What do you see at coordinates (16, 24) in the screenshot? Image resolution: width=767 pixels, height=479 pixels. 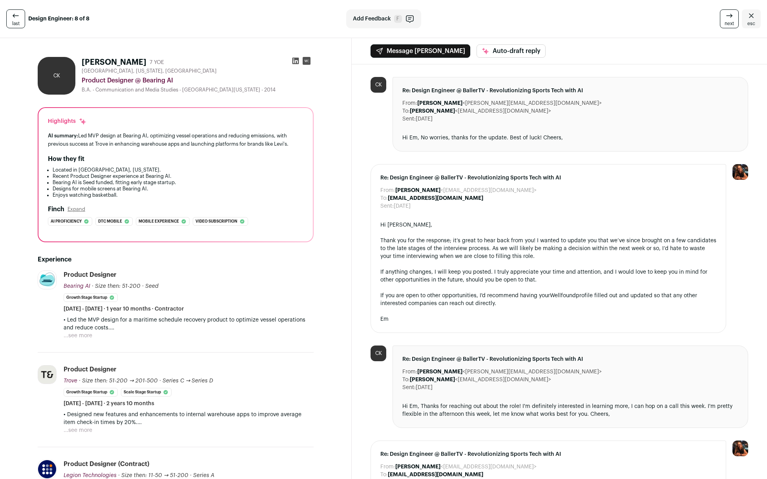 I see `span: last` at bounding box center [16, 24].